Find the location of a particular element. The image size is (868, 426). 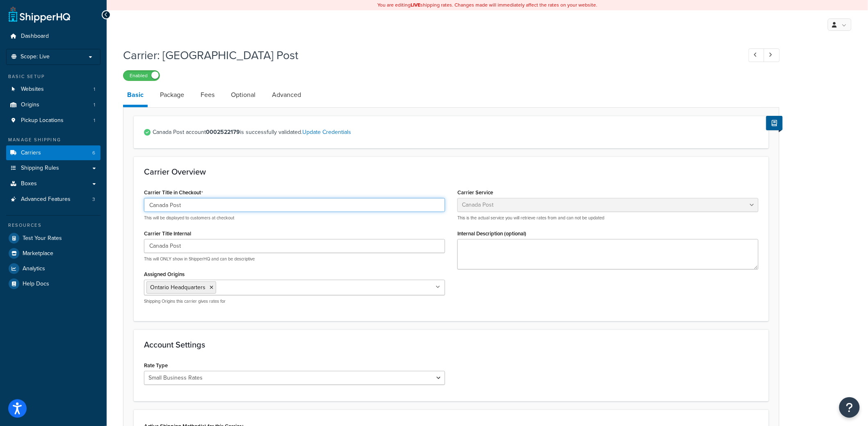

span: Analytics is located at coordinates (34, 268).